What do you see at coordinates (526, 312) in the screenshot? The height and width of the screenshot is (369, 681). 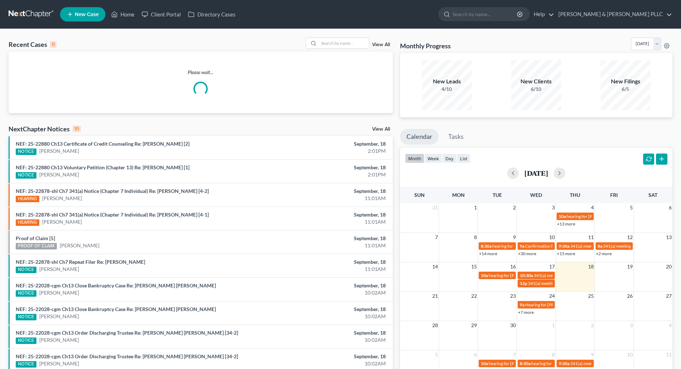 I see `a: +7 more` at bounding box center [526, 312].